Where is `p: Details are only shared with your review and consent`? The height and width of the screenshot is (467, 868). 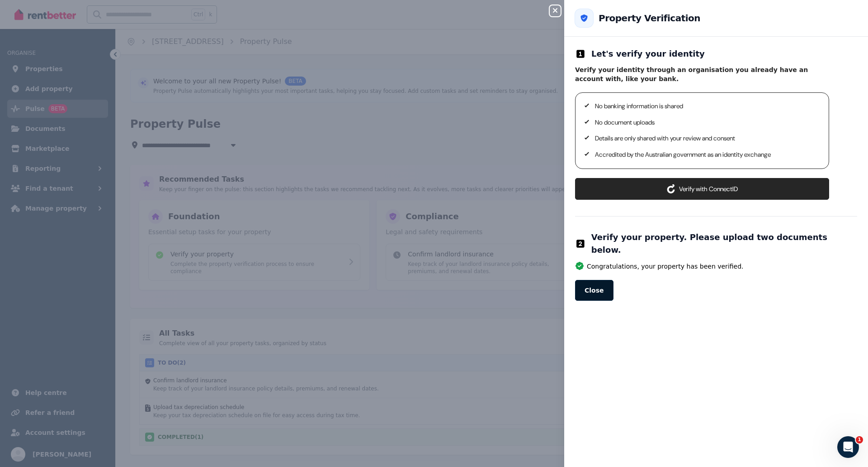
p: Details are only shared with your review and consent is located at coordinates (707, 139).